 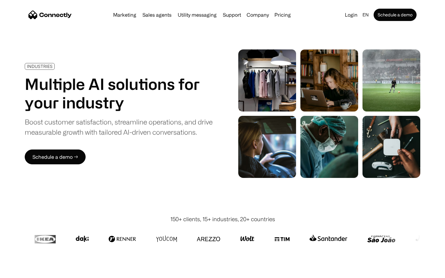 I want to click on a: Schedule a demo →, so click(x=55, y=157).